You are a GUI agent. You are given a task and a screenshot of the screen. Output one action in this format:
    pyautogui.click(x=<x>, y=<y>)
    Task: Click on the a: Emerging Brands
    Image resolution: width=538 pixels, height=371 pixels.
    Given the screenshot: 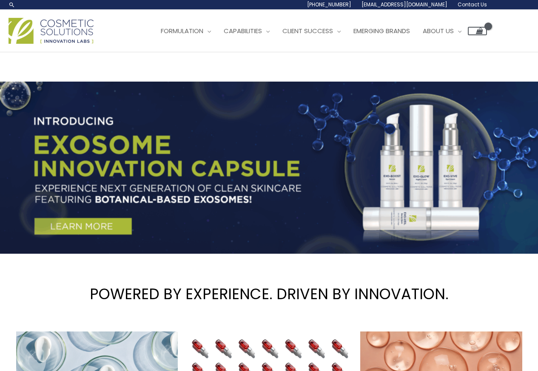 What is the action you would take?
    pyautogui.click(x=381, y=31)
    